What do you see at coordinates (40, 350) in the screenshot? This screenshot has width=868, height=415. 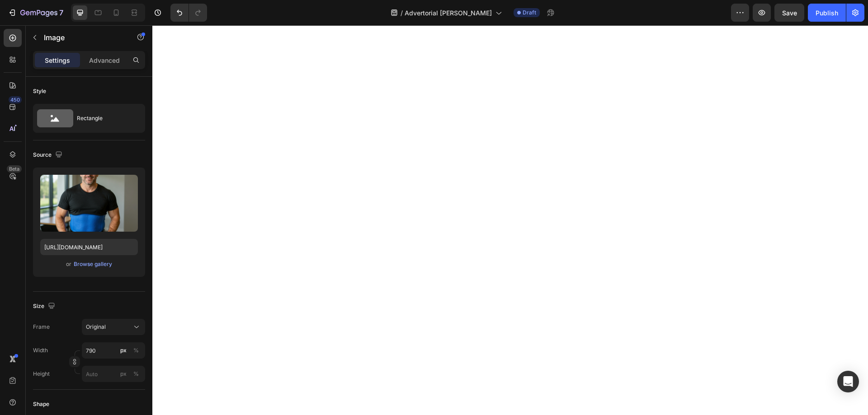 I see `label: Width` at bounding box center [40, 350].